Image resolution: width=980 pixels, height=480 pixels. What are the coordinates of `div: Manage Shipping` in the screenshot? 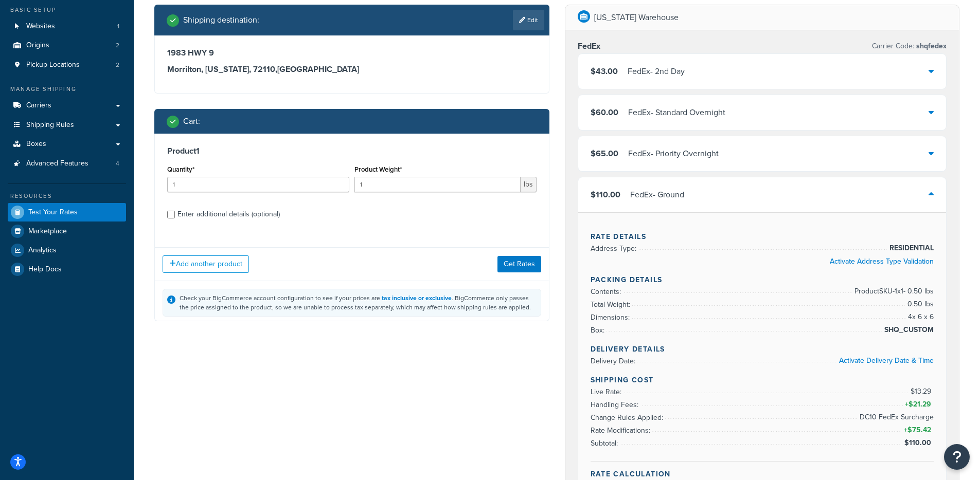 It's located at (67, 89).